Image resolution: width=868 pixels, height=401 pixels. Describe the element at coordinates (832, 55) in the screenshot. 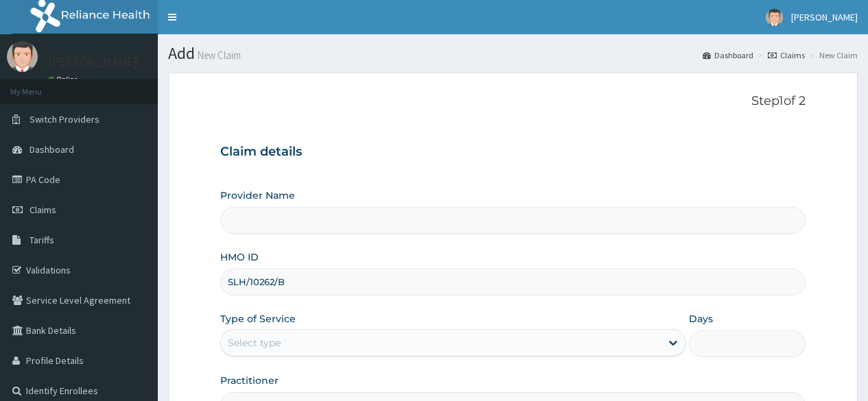

I see `li: New Claim` at that location.